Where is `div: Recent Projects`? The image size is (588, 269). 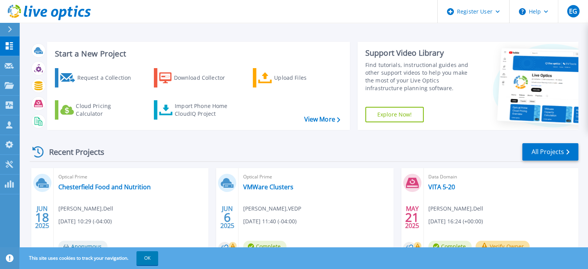 div: Recent Projects is located at coordinates (72, 152).